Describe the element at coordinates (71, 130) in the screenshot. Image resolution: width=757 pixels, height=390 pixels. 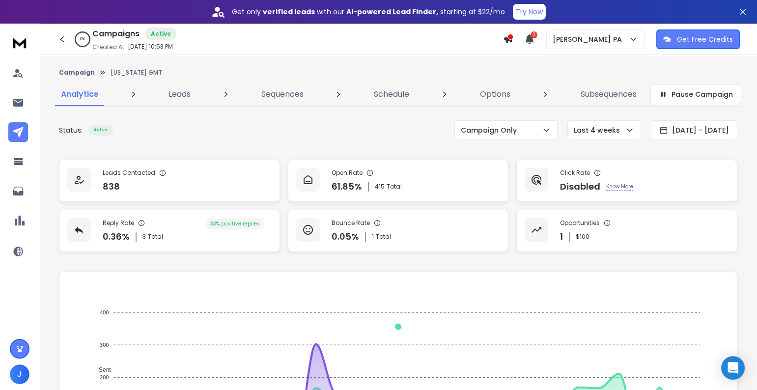
I see `p: Status:` at that location.